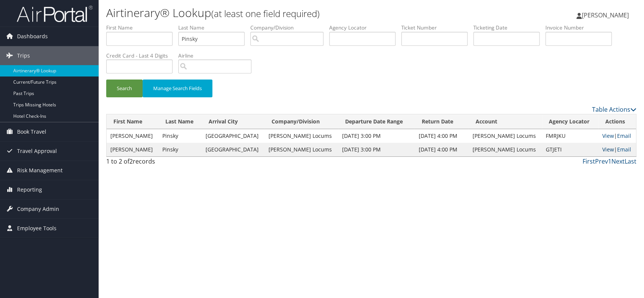 The image size is (644, 298). What do you see at coordinates (506, 121) in the screenshot?
I see `th: Account: activate to sort column ascending` at bounding box center [506, 121].